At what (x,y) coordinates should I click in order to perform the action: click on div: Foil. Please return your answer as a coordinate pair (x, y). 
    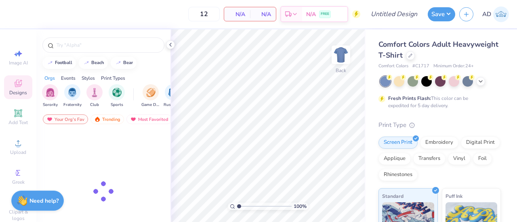
    Looking at the image, I should click on (482, 159).